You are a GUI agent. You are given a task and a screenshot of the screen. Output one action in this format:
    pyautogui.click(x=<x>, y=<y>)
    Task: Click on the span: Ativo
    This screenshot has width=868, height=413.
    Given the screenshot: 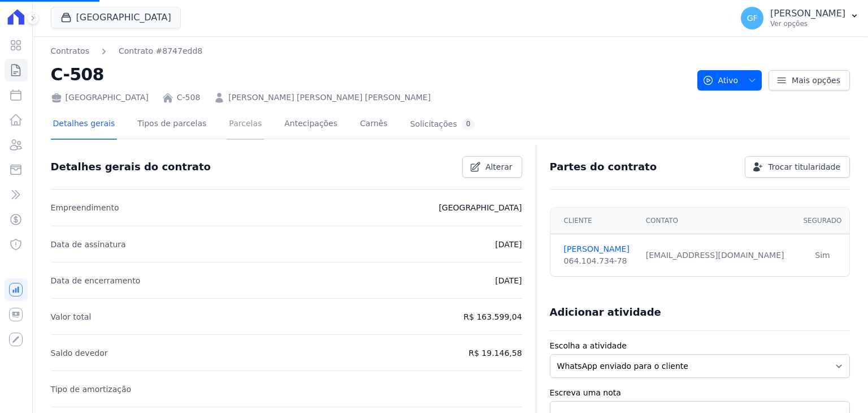 What is the action you would take?
    pyautogui.click(x=721, y=81)
    